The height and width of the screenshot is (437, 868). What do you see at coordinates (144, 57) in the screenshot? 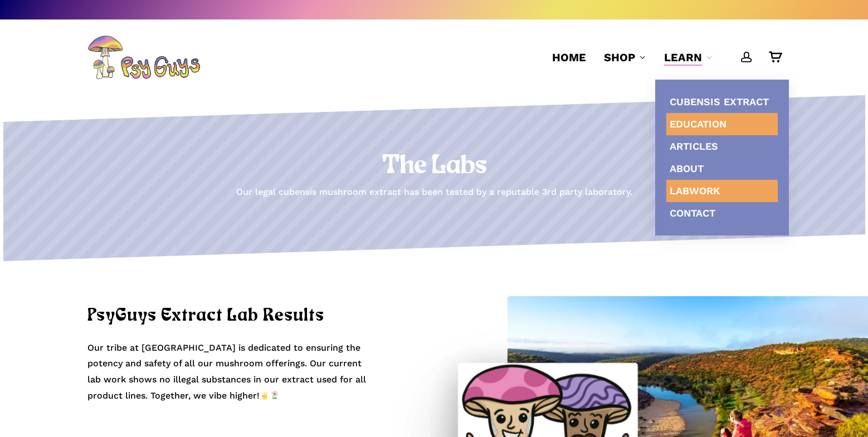
I see `a: PsyGuys` at bounding box center [144, 57].